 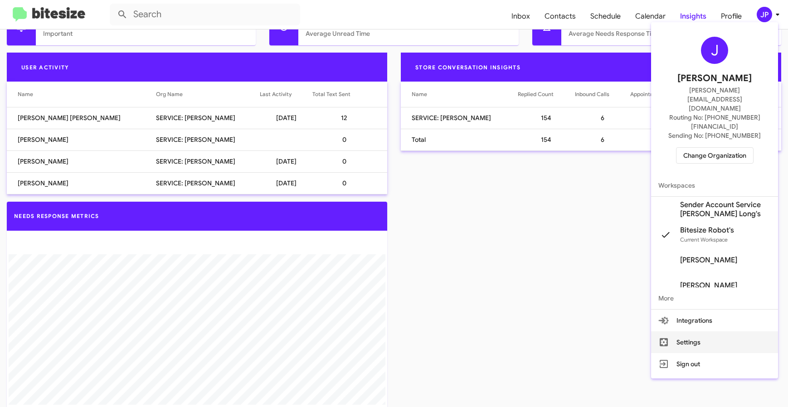 What do you see at coordinates (714, 156) in the screenshot?
I see `button: Change Organization` at bounding box center [714, 156].